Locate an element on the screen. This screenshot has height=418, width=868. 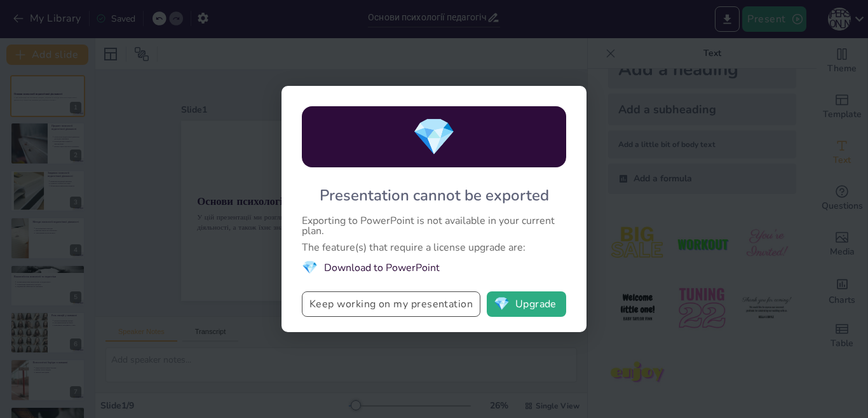
button: diamondUpgrade is located at coordinates (526, 304).